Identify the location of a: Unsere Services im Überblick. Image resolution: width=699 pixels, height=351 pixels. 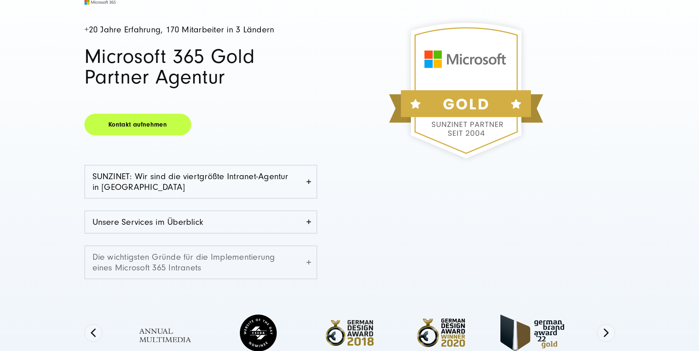
(201, 222).